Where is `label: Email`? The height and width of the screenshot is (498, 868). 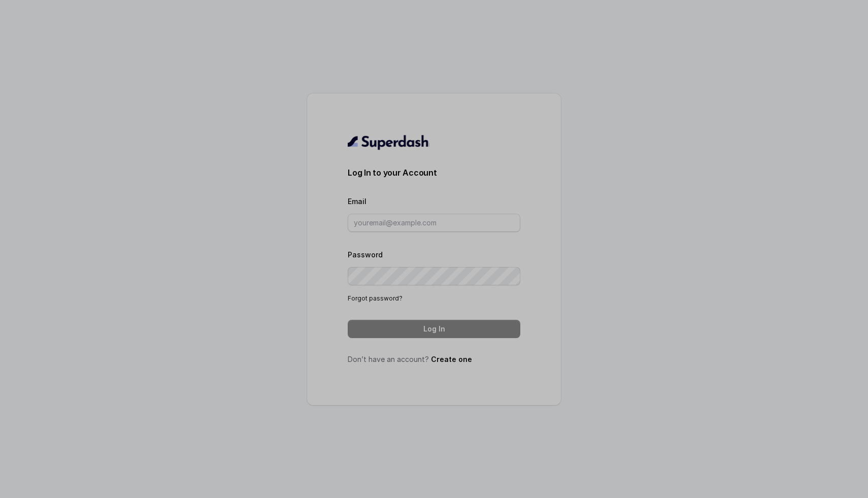 label: Email is located at coordinates (357, 201).